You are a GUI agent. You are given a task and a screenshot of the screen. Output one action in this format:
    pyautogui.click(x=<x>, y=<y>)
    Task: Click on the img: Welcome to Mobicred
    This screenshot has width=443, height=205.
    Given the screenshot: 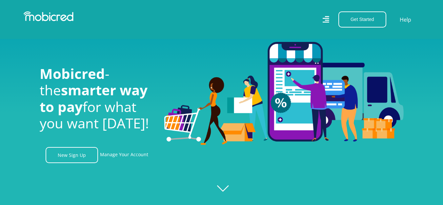 What is the action you would take?
    pyautogui.click(x=284, y=94)
    